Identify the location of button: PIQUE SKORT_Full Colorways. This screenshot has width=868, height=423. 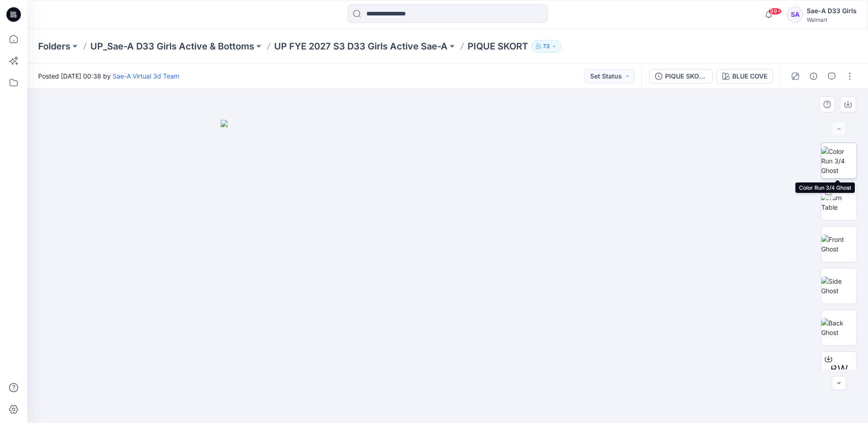
(681, 77).